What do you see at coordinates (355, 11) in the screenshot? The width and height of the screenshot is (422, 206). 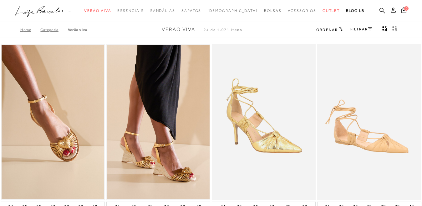 I see `a: BLOG LB` at bounding box center [355, 11].